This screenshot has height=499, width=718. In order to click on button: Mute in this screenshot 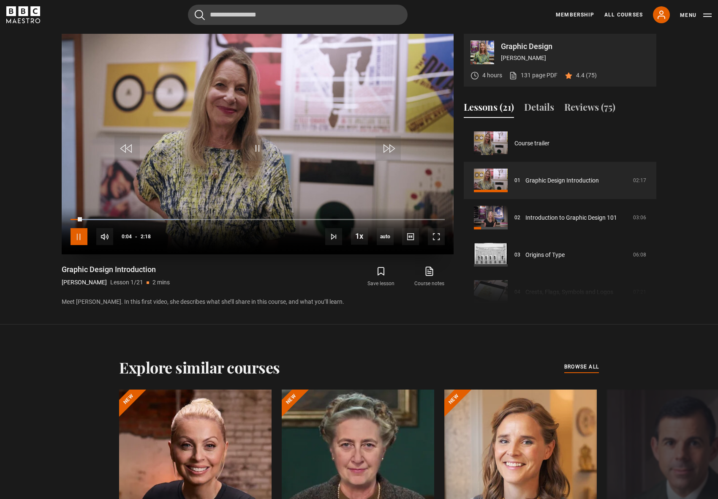, I will do `click(105, 237)`.